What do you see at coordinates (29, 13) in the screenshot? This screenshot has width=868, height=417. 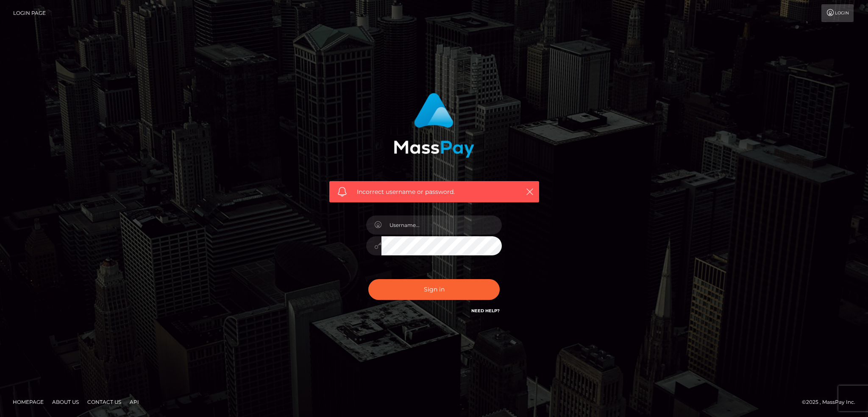 I see `a: Login Page` at bounding box center [29, 13].